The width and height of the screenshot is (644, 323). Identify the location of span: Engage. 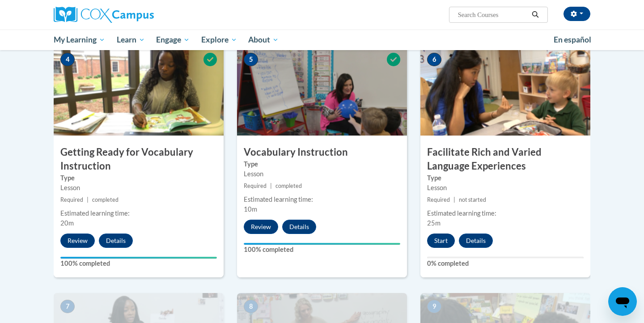
(173, 40).